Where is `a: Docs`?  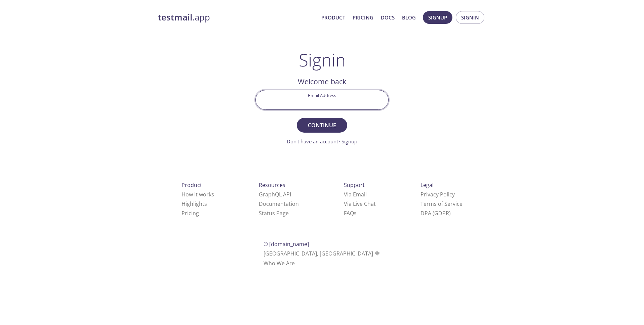 a: Docs is located at coordinates (387, 18).